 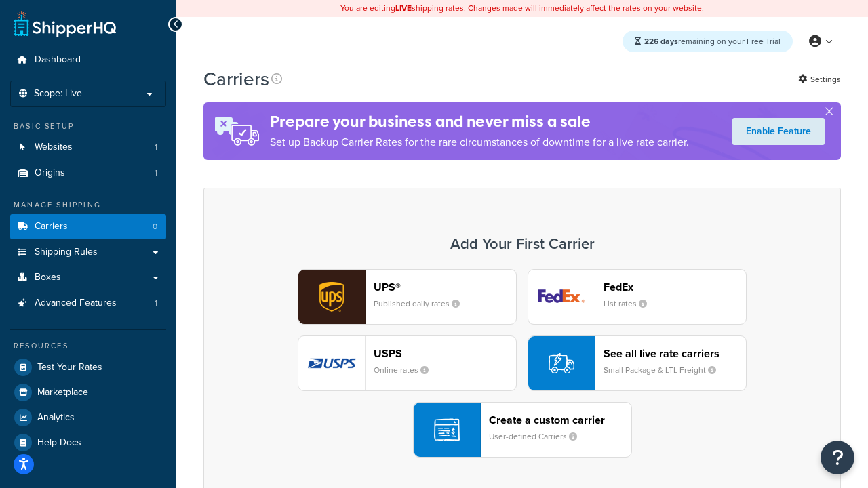 I want to click on li: Boxes, so click(x=88, y=278).